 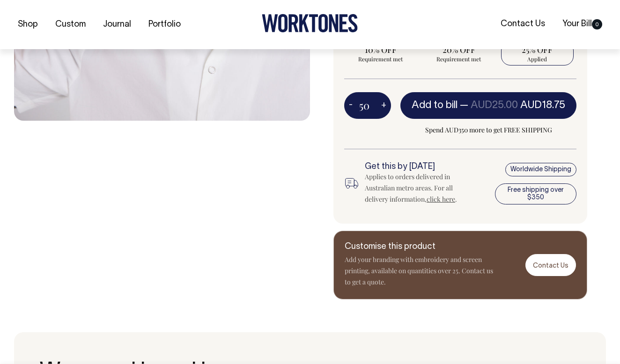 What do you see at coordinates (489, 105) in the screenshot?
I see `button: Add to bill —AUD25.00AUD18.75` at bounding box center [489, 105].